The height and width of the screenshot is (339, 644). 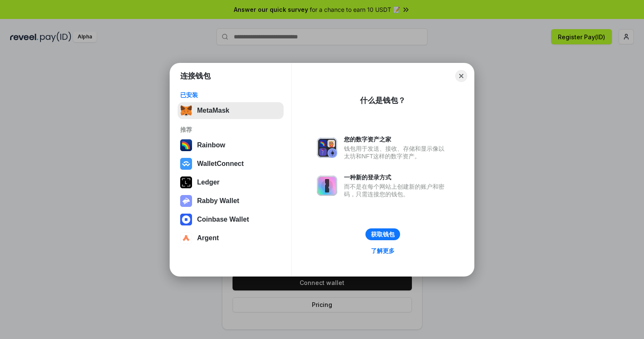 What do you see at coordinates (208, 183) in the screenshot?
I see `div: Ledger` at bounding box center [208, 183].